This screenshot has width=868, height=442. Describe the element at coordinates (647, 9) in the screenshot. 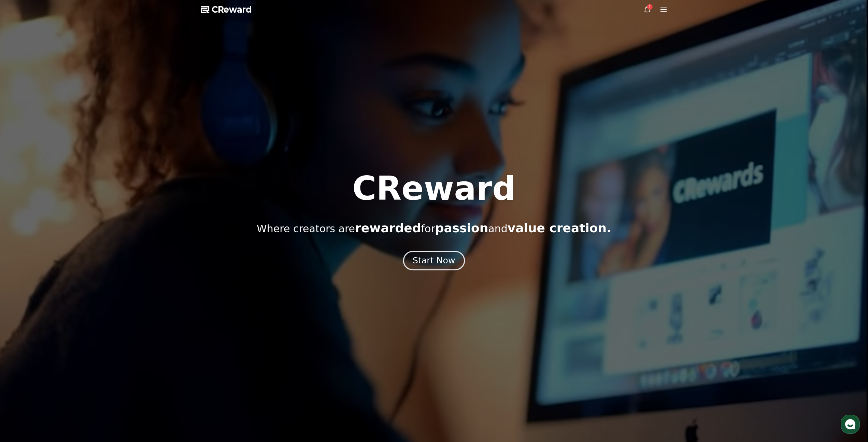

I see `a: 1` at that location.